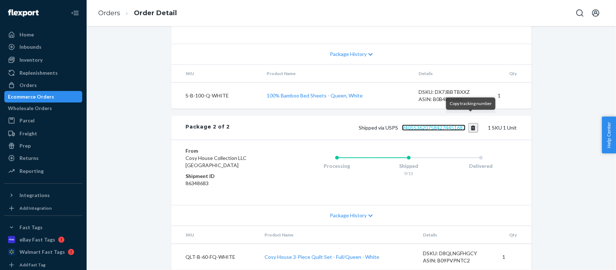  What do you see at coordinates (229, 183) in the screenshot?
I see `dd: 86348683` at bounding box center [229, 183].